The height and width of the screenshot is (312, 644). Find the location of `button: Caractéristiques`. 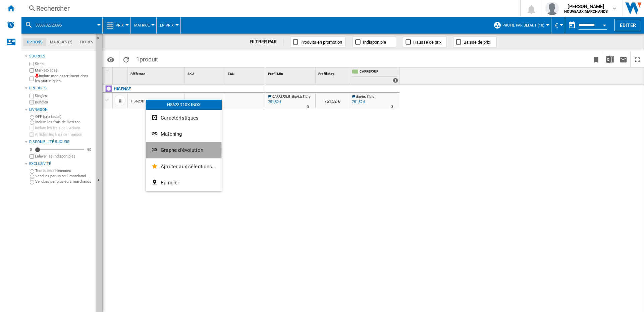

button: Caractéristiques is located at coordinates (183, 118).